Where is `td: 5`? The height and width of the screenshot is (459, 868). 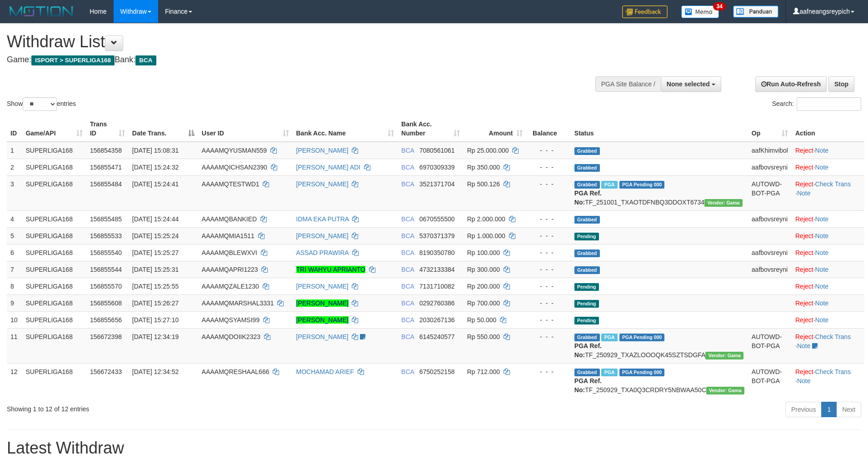 td: 5 is located at coordinates (14, 235).